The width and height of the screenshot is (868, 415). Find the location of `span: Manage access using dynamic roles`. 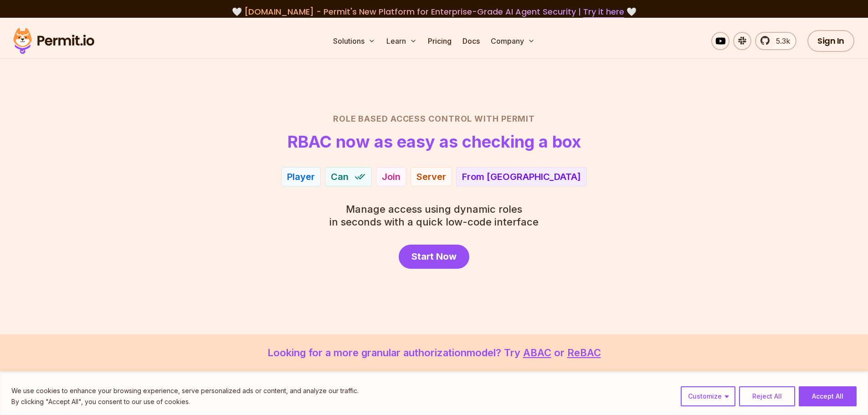

span: Manage access using dynamic roles is located at coordinates (434, 209).